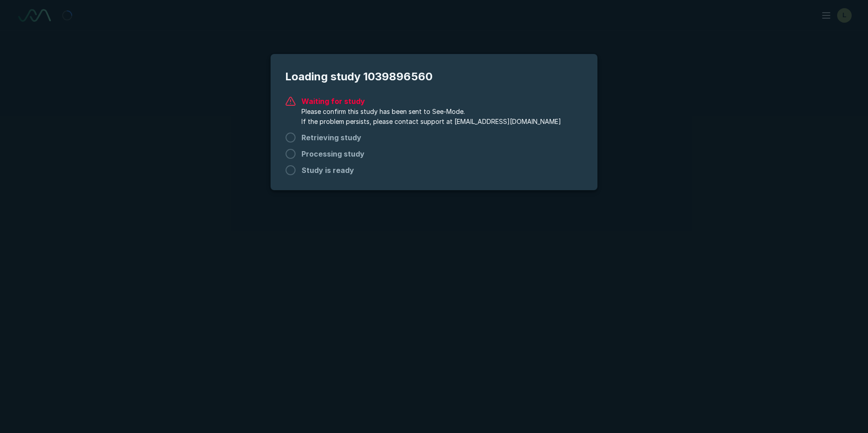 This screenshot has width=868, height=433. I want to click on span: Study is ready, so click(328, 170).